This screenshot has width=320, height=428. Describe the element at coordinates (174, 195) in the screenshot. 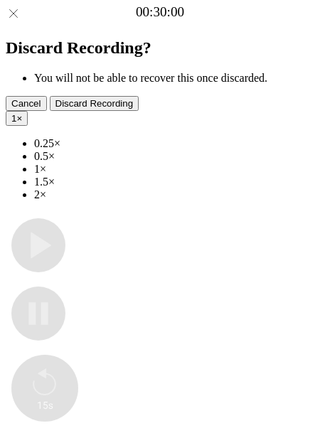

I see `li: 2×` at that location.